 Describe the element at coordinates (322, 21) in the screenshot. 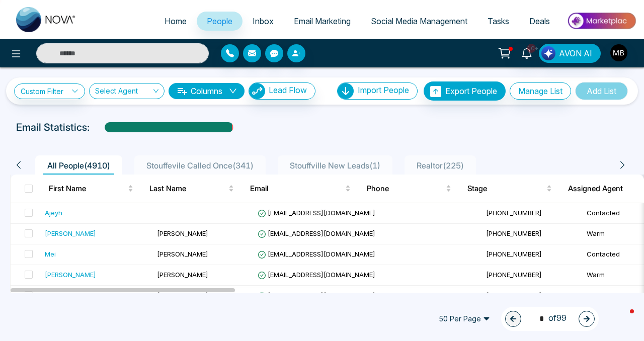

I see `span: Email Marketing` at that location.